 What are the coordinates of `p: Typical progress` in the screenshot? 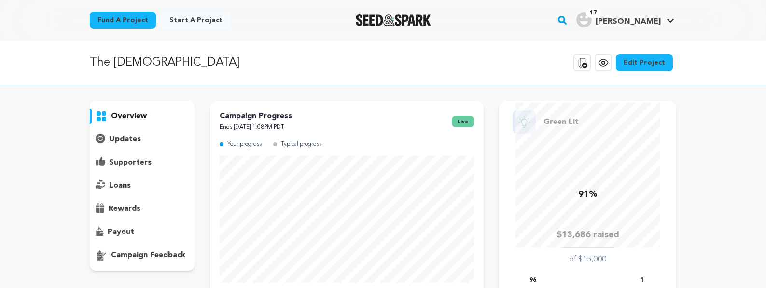 It's located at (301, 144).